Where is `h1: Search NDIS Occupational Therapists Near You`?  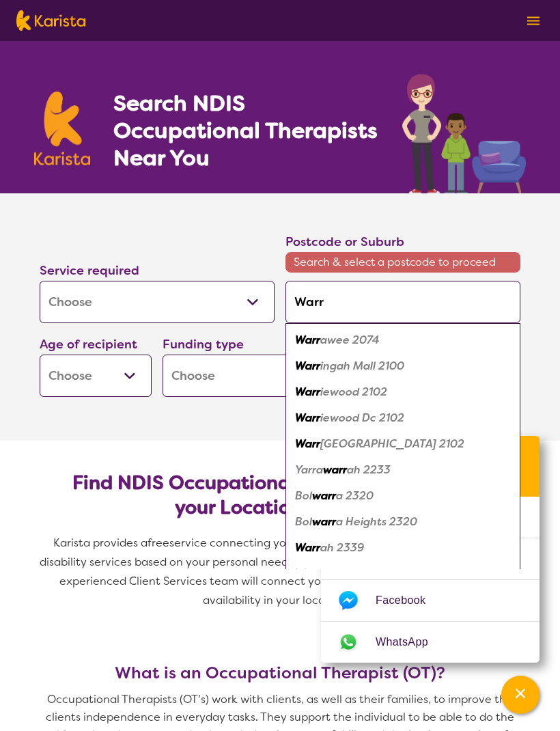
h1: Search NDIS Occupational Therapists Near You is located at coordinates (246, 130).